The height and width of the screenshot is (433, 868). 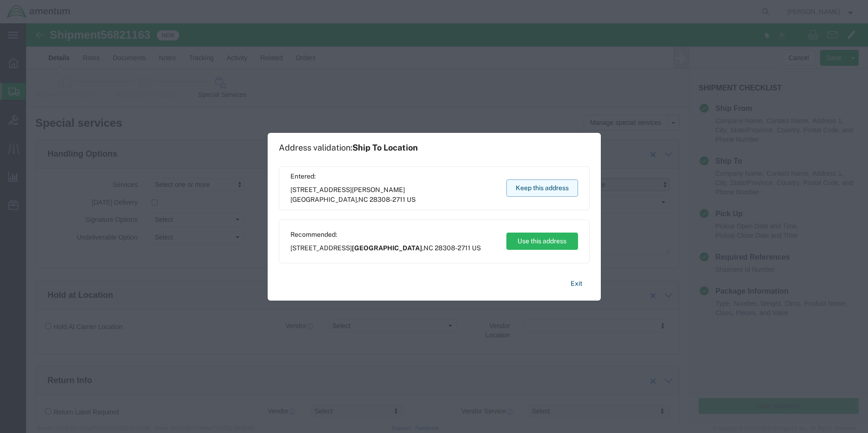 What do you see at coordinates (386, 235) in the screenshot?
I see `span: Recommended:` at bounding box center [386, 235].